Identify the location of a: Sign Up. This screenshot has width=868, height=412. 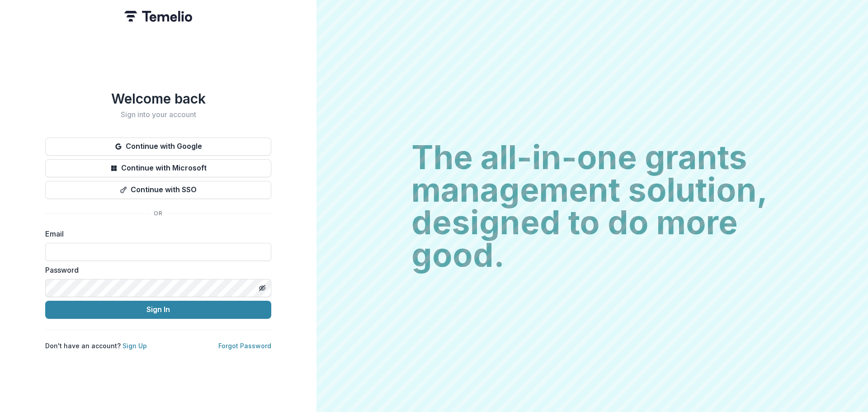
(135, 346).